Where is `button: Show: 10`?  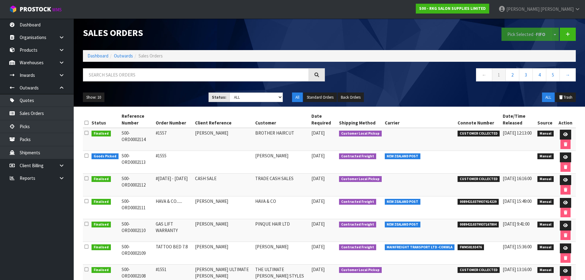 button: Show: 10 is located at coordinates (94, 97).